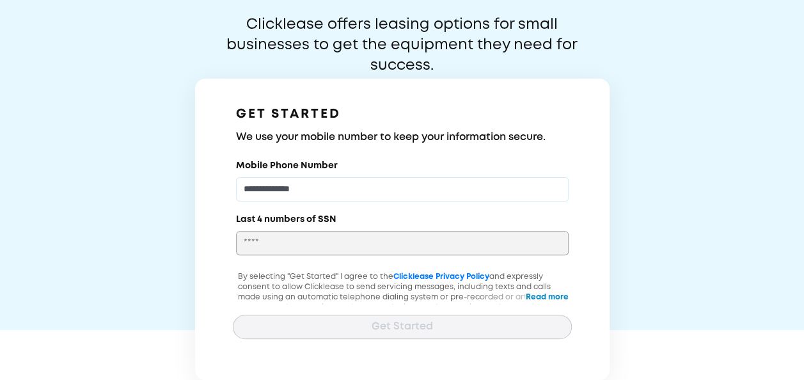 The image size is (804, 380). What do you see at coordinates (286, 219) in the screenshot?
I see `label: Last 4 numbers of SSN` at bounding box center [286, 219].